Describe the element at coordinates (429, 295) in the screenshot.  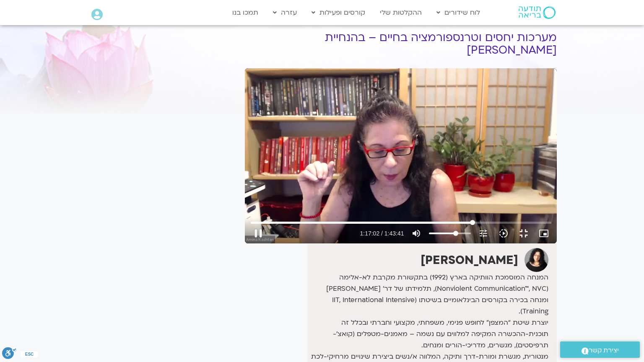
I see `p: המנחה המוסמכת הוותיקה בארץ (1992) בתקשורת מקרבת לא-אלימה (Nonviolent Communication™, NVC), תלמידת...` at that location.